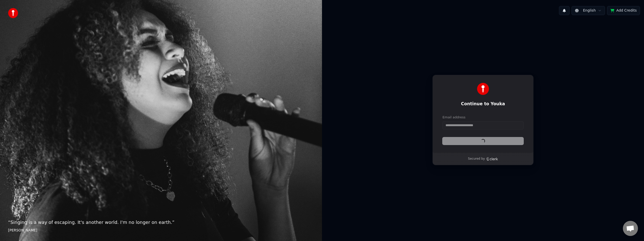 The image size is (644, 241). I want to click on h1: Continue to Youka, so click(483, 104).